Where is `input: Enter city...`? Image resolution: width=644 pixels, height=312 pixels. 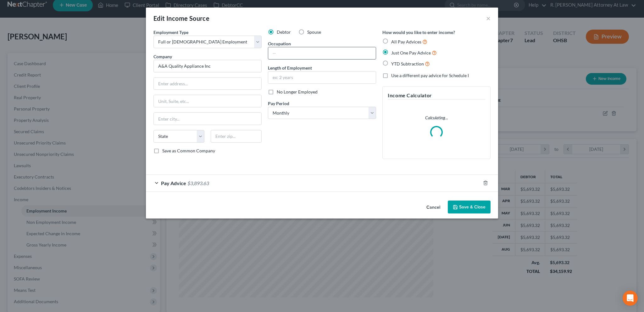
input: Enter city... is located at coordinates (207, 119).